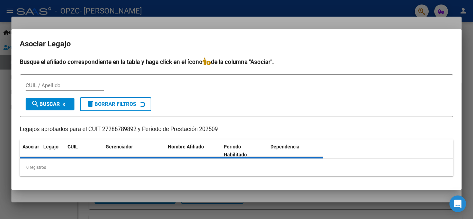  Describe the element at coordinates (235, 151) in the screenshot. I see `span: Periodo Habilitado` at that location.